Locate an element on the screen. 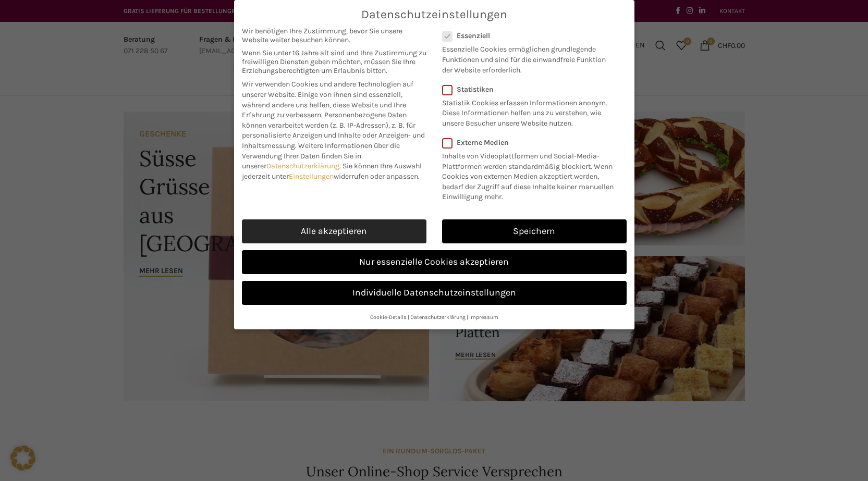 Image resolution: width=868 pixels, height=481 pixels. span: Personenbezogene Daten können verarbeitet werden (z. B. IP-Adressen), z. B. für personalisierte A... is located at coordinates (333, 131).